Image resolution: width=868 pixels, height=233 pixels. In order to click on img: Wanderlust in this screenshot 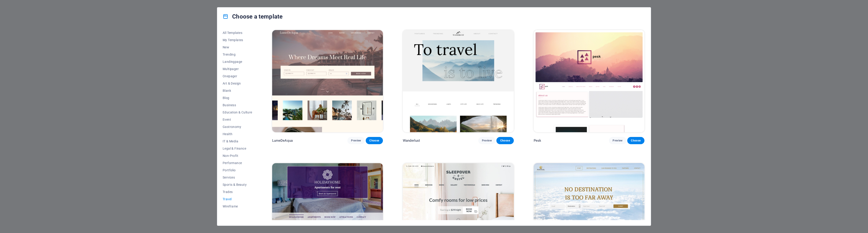, I will do `click(458, 81)`.